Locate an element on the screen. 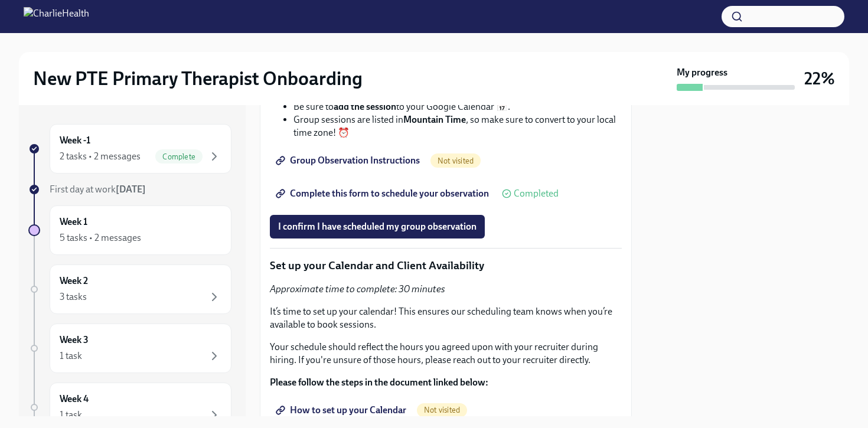  a: How to set up your Calendar is located at coordinates (342, 410).